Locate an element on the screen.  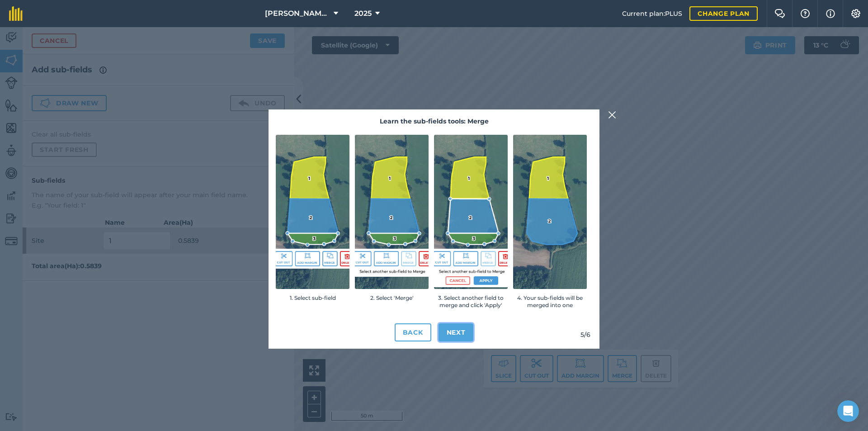
span: 2025 is located at coordinates (363, 14).